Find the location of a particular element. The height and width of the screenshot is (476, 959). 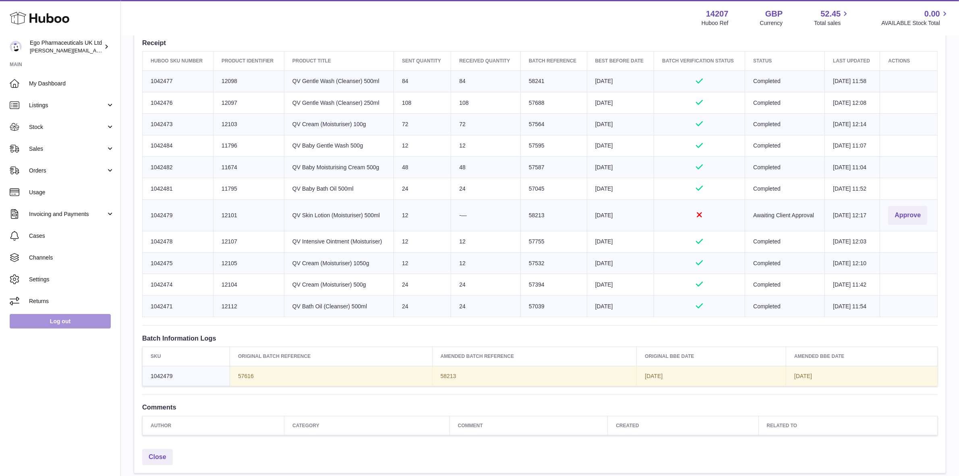

strong: GBP is located at coordinates (774, 14).